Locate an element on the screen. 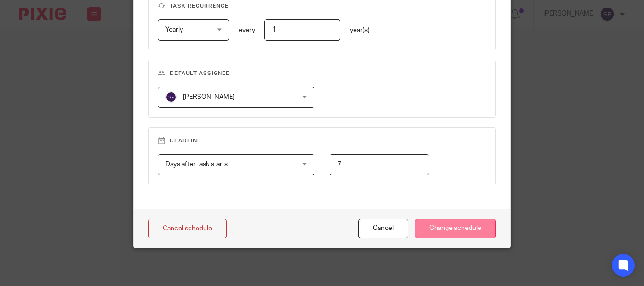 Image resolution: width=644 pixels, height=286 pixels. p: every is located at coordinates (247, 30).